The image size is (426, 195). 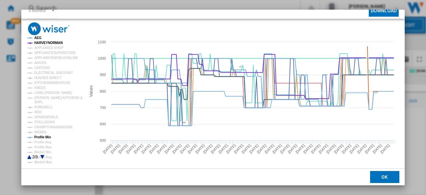 What do you see at coordinates (40, 88) in the screenshot?
I see `tspan: KNEES` at bounding box center [40, 88].